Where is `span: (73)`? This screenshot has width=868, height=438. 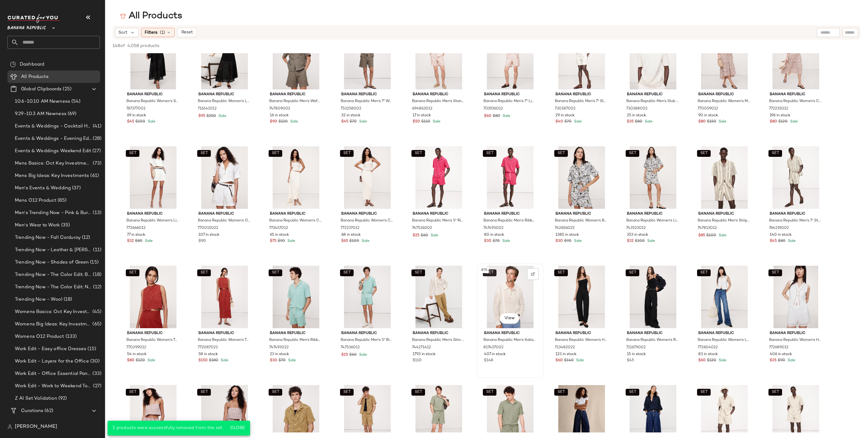
span: (73) is located at coordinates (96, 163).